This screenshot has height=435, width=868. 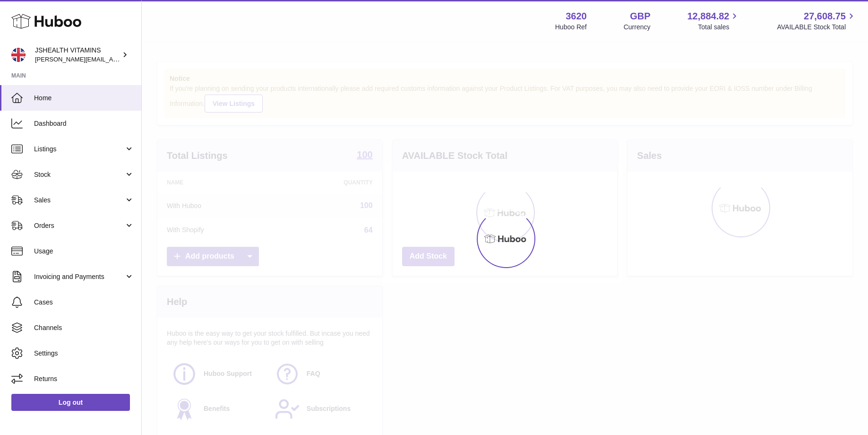 What do you see at coordinates (637, 27) in the screenshot?
I see `div: Currency` at bounding box center [637, 27].